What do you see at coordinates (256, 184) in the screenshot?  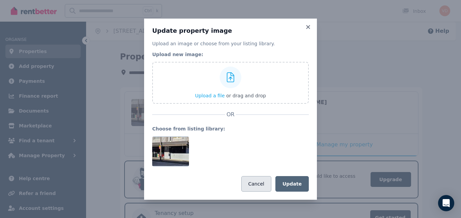 I see `button: Cancel` at bounding box center [256, 184].